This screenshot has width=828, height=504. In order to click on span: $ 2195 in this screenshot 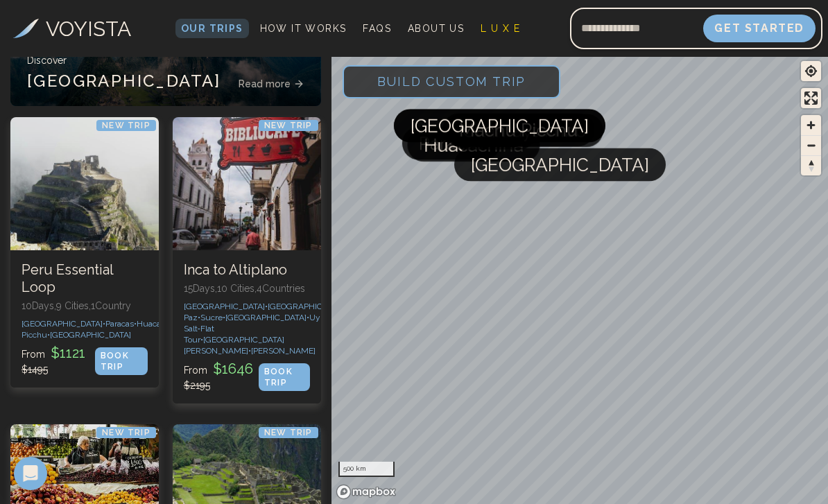, I will do `click(196, 386)`.